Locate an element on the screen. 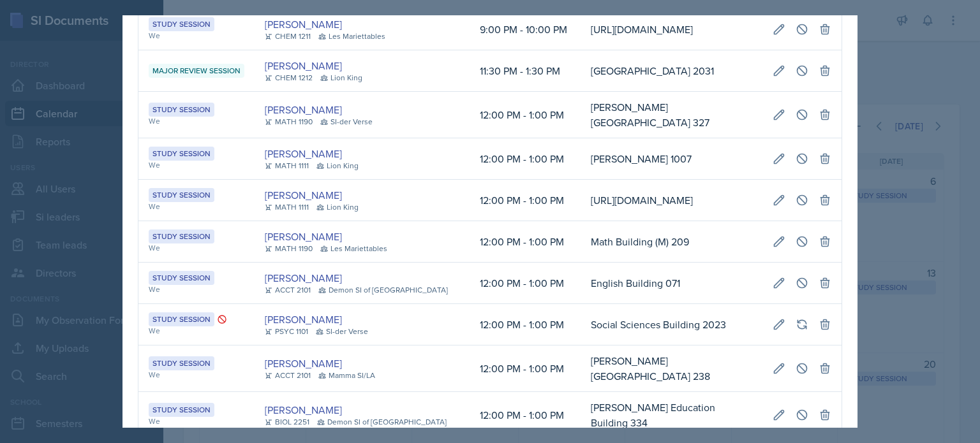  div: Mamma SI/LA is located at coordinates (346, 375).